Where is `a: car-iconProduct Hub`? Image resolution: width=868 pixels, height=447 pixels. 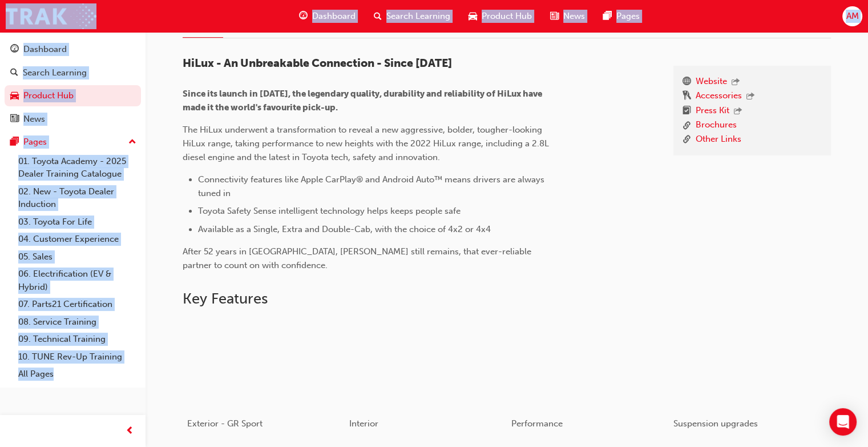
a: car-iconProduct Hub is located at coordinates (500, 16).